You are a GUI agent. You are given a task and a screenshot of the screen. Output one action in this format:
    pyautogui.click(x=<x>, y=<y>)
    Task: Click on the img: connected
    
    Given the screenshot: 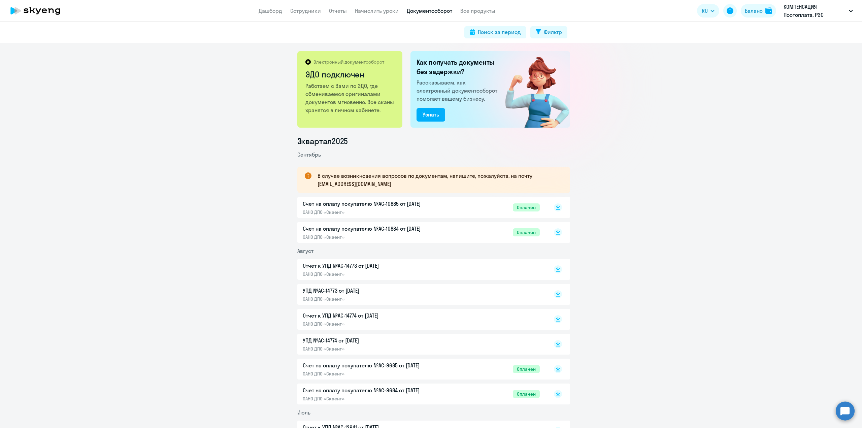 What is the action you would take?
    pyautogui.click(x=532, y=89)
    